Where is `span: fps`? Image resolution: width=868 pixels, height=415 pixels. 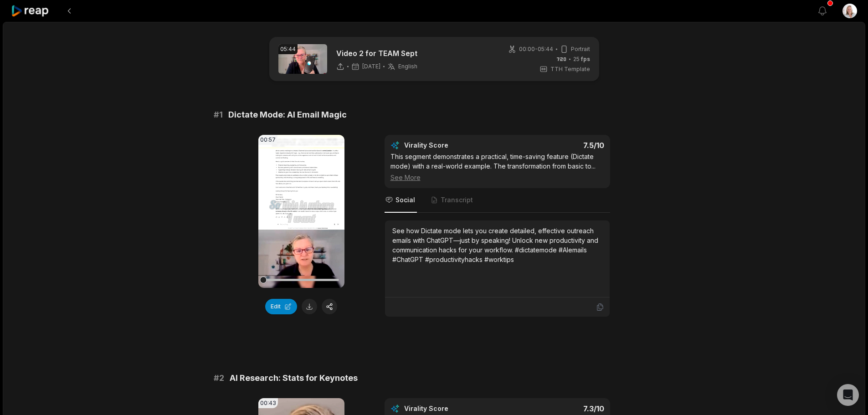 span: fps is located at coordinates (585, 59).